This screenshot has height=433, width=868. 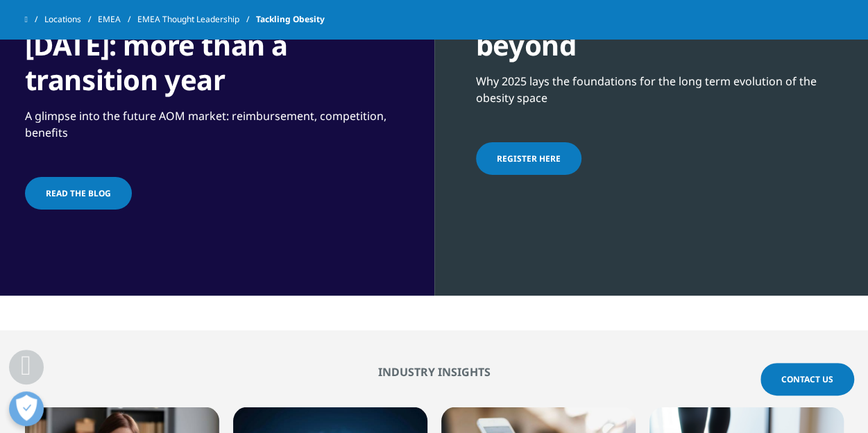 I want to click on p: Why 2025 lays the foundations for the long term evolution of the obesity space, so click(x=660, y=94).